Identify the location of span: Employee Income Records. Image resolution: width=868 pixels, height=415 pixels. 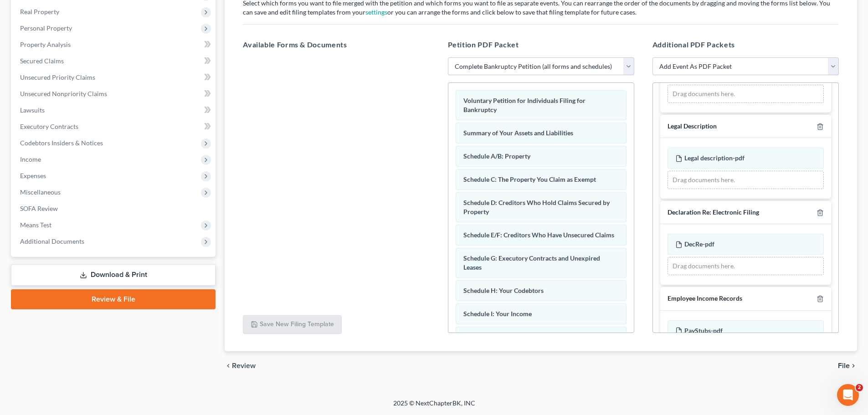
(705, 298).